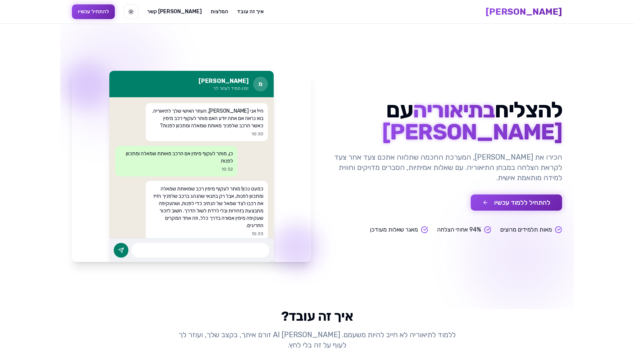 This screenshot has width=634, height=364. Describe the element at coordinates (176, 169) in the screenshot. I see `p: 10:32` at that location.